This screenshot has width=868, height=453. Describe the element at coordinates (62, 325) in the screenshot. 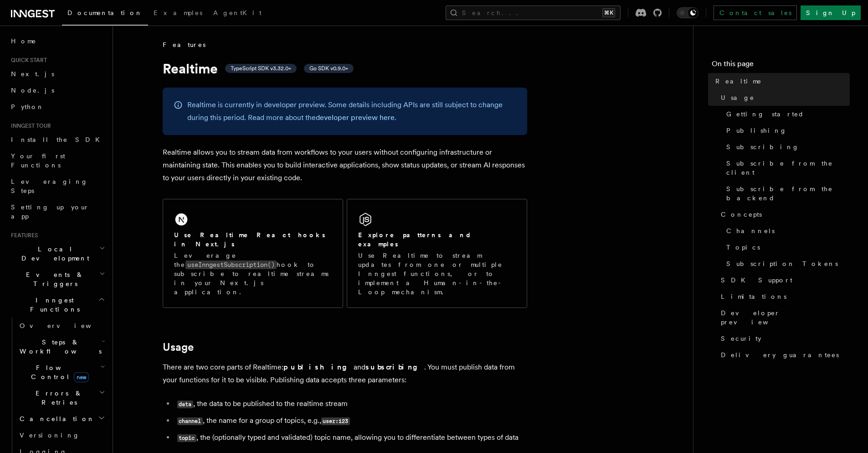

I see `a: Overview` at that location.